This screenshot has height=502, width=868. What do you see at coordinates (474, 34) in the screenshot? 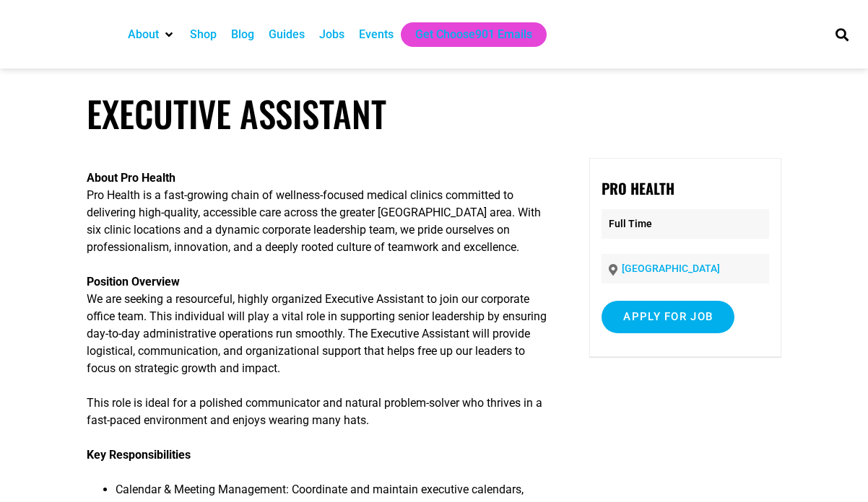
I see `a: Get Choose901 Emails` at bounding box center [474, 34].